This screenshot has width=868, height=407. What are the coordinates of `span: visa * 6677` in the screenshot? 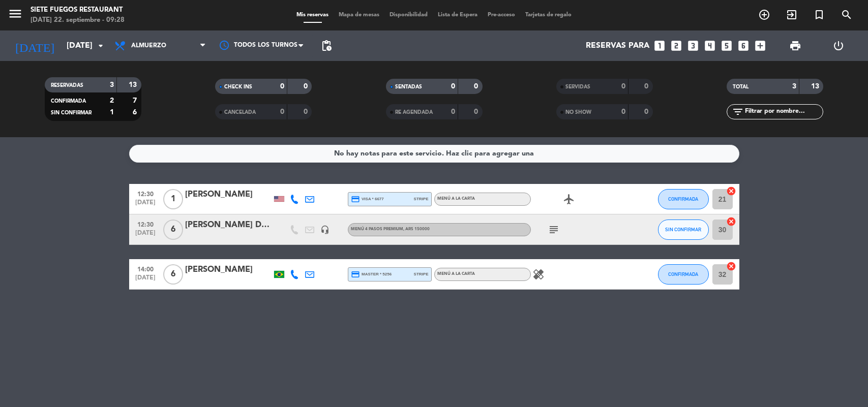 It's located at (367, 200).